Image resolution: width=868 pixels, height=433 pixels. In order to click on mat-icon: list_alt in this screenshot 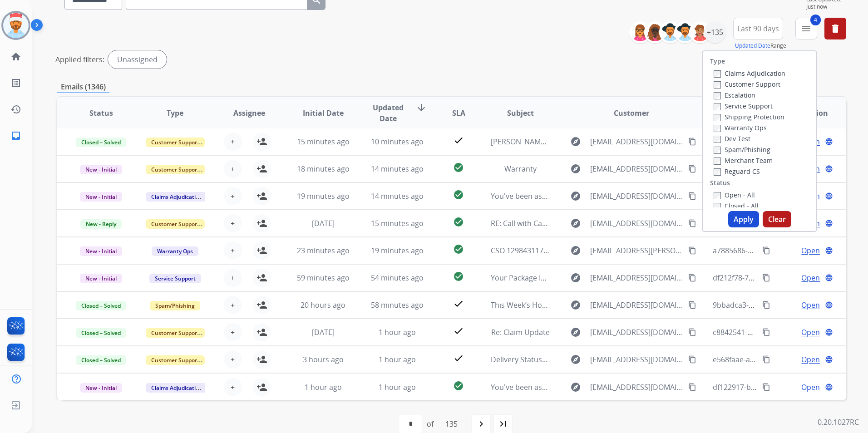, I will do `click(16, 83)`.